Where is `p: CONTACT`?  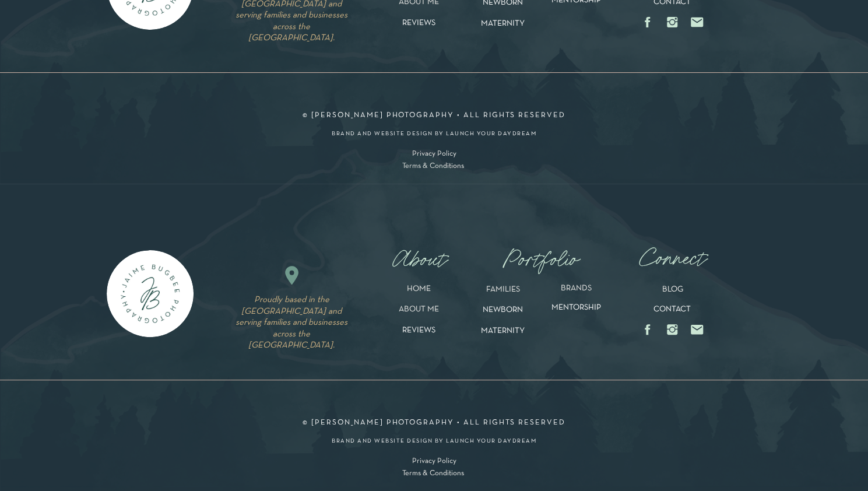 p: CONTACT is located at coordinates (672, 310).